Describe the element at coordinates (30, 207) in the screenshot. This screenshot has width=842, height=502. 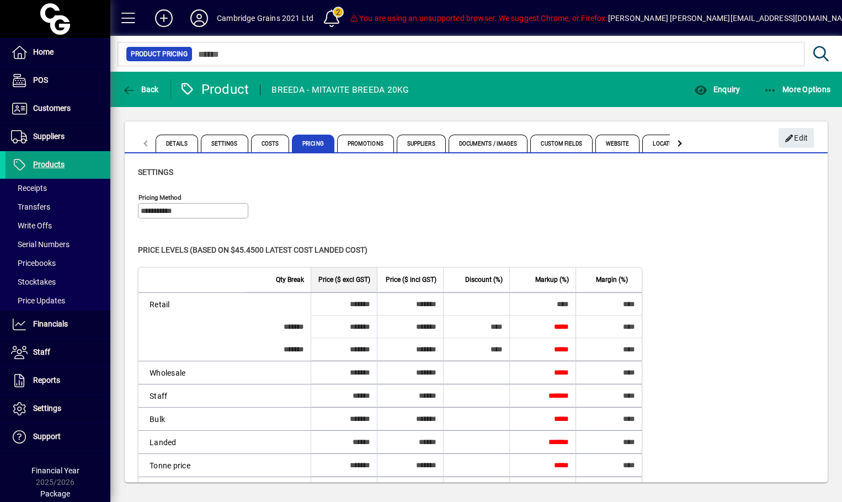
I see `span: Transfers` at that location.